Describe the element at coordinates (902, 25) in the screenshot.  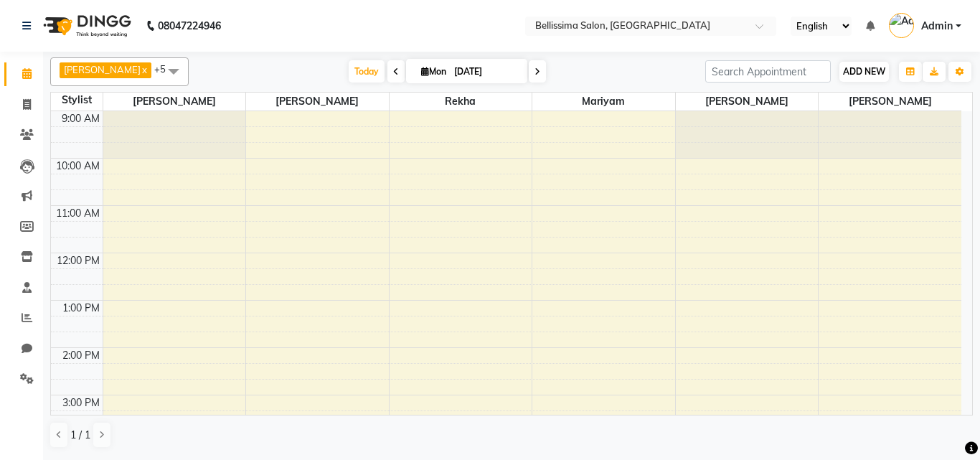
I see `img: Admin` at that location.